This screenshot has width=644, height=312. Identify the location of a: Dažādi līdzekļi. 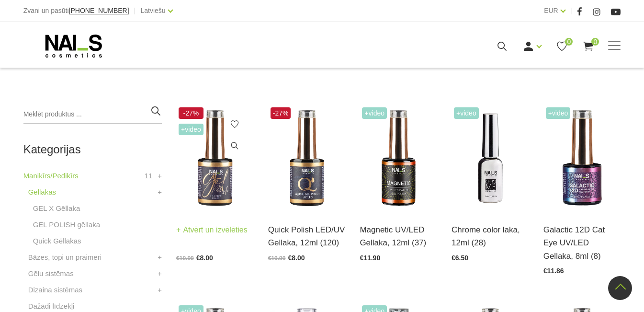
(51, 306).